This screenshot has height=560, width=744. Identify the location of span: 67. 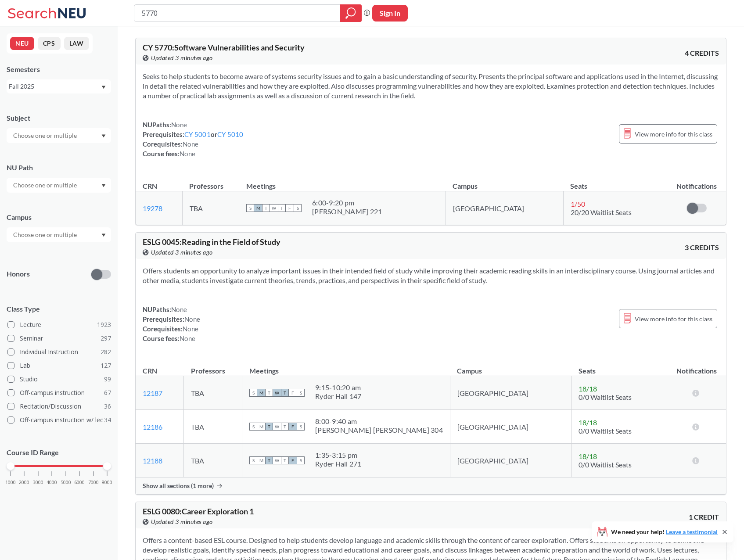
(107, 392).